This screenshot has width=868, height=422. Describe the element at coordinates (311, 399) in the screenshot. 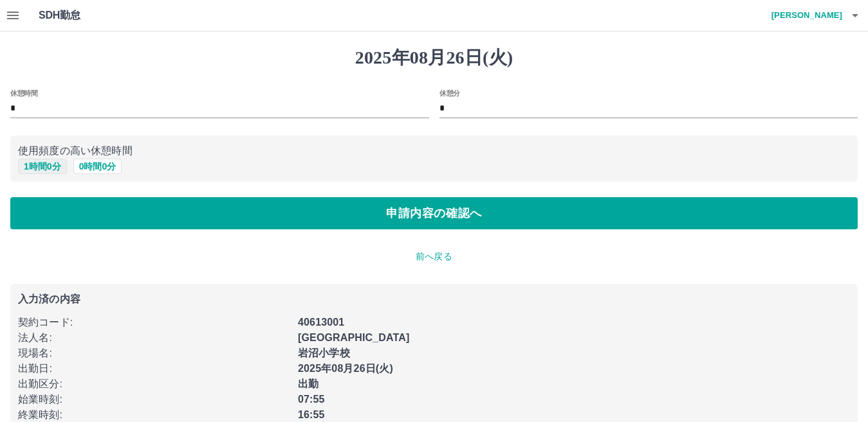

I see `b: 07:55` at that location.